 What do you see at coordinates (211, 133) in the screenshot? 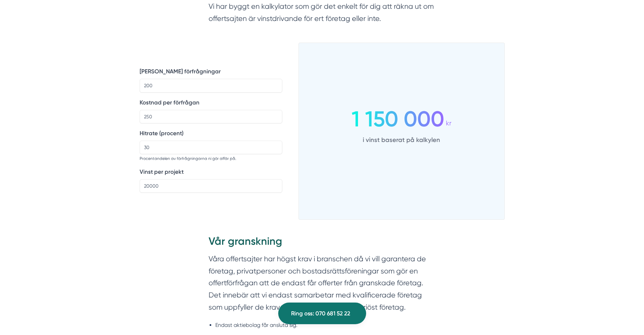
I see `label: Hitrate (procent)` at bounding box center [211, 133].